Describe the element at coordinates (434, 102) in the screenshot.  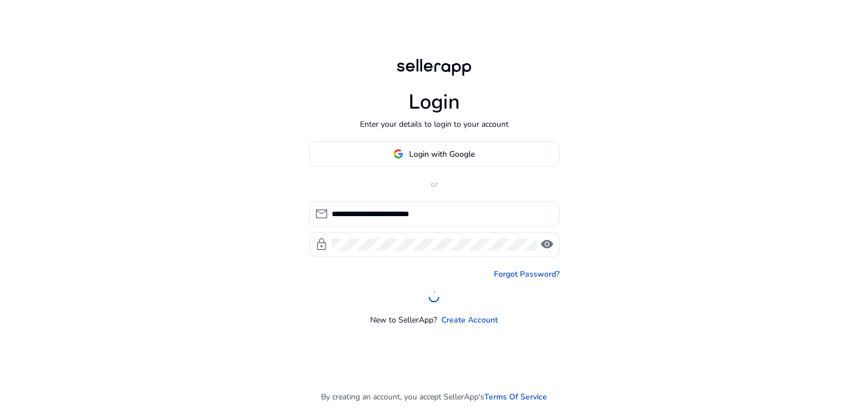
I see `h1: Login` at that location.